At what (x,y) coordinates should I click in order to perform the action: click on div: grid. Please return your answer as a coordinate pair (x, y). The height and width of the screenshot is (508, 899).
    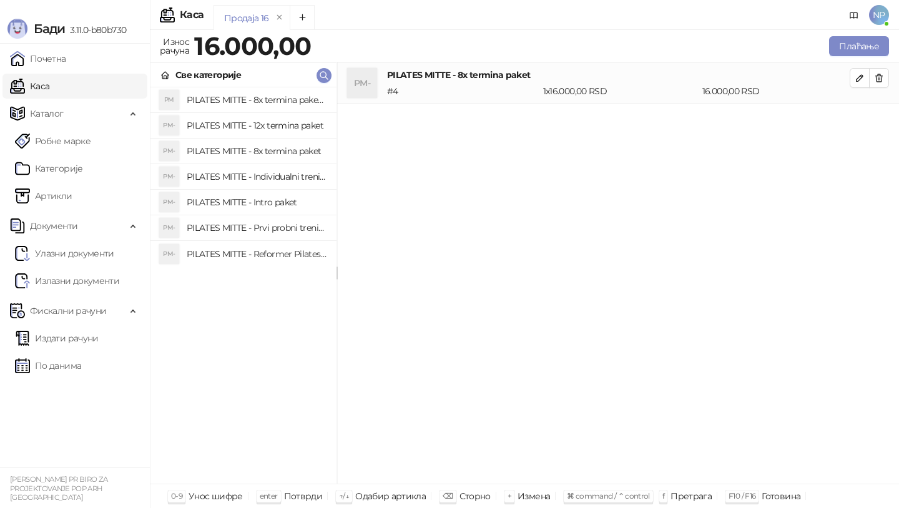
    Looking at the image, I should click on (244, 285).